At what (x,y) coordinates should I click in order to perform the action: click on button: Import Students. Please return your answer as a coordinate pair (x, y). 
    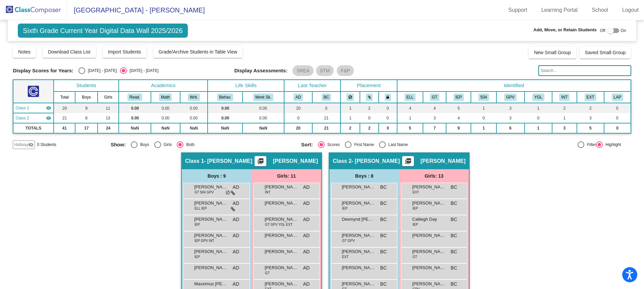
    Looking at the image, I should click on (125, 52).